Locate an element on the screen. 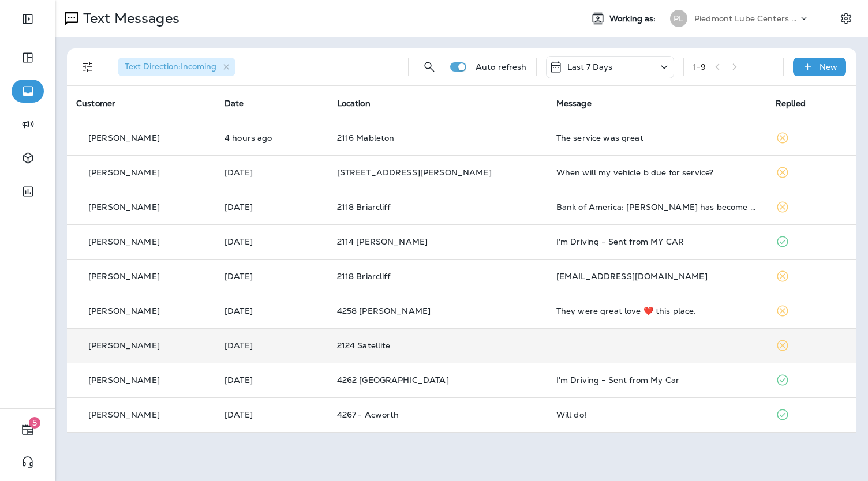 Image resolution: width=868 pixels, height=481 pixels. p: Aug 10, 2025 07:15 PM is located at coordinates (271, 346).